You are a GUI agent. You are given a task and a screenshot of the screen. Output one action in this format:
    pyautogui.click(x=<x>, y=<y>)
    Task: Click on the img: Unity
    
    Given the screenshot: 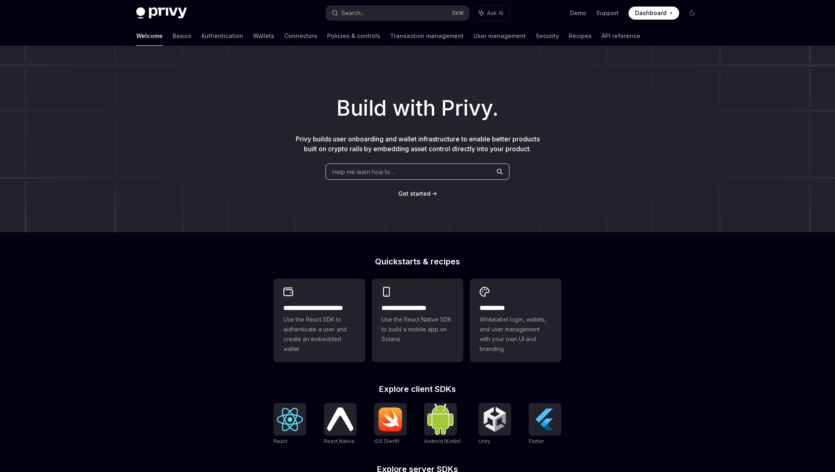 What is the action you would take?
    pyautogui.click(x=495, y=420)
    